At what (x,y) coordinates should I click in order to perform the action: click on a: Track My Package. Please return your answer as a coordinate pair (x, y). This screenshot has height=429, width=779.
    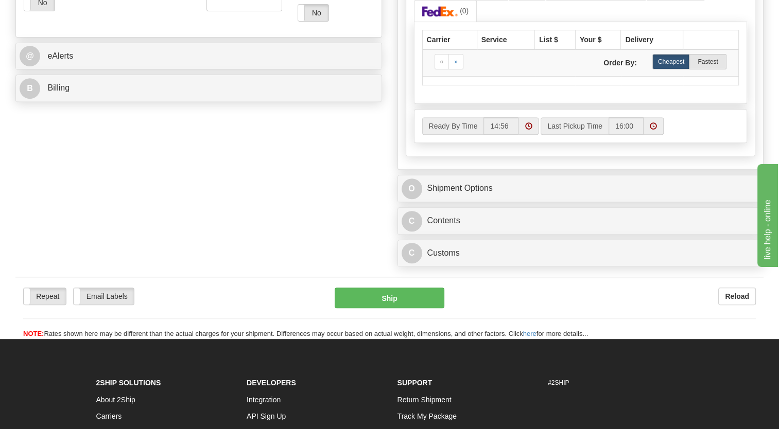
    Looking at the image, I should click on (427, 417).